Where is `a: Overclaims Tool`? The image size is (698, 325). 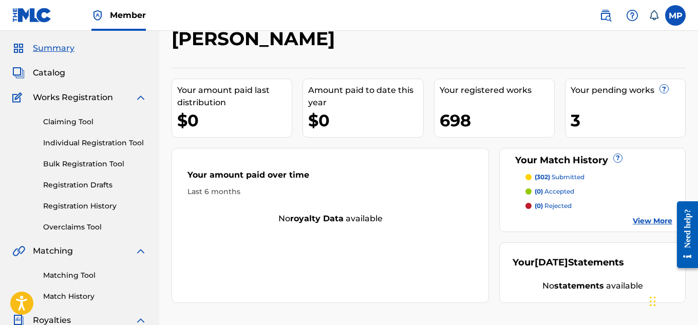
a: Overclaims Tool is located at coordinates (95, 227).